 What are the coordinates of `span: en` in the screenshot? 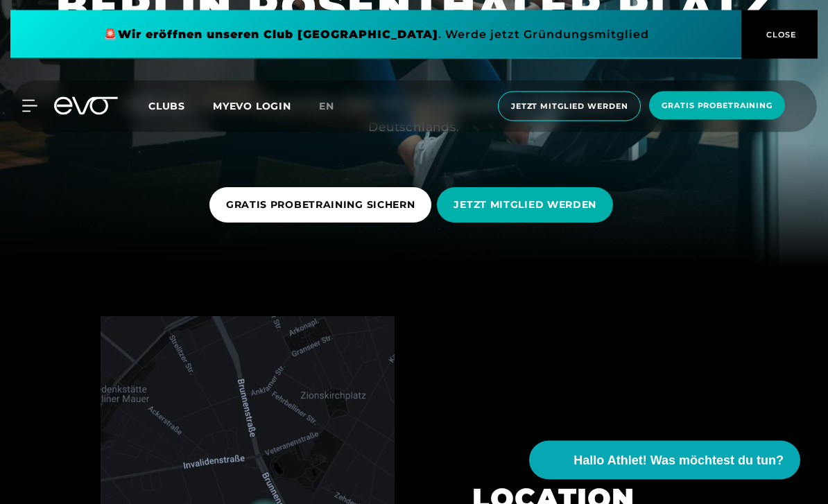 It's located at (327, 106).